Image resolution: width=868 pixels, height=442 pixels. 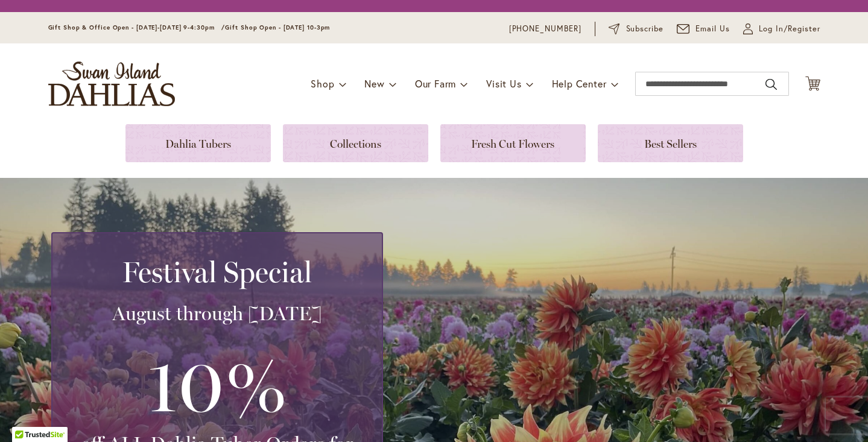 What do you see at coordinates (782, 29) in the screenshot?
I see `a: Log In/Register` at bounding box center [782, 29].